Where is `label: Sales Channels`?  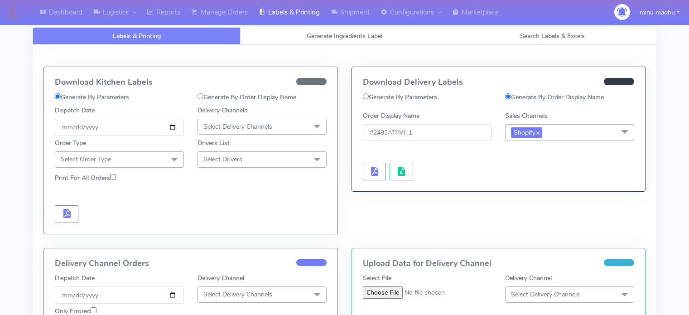 label: Sales Channels is located at coordinates (527, 116).